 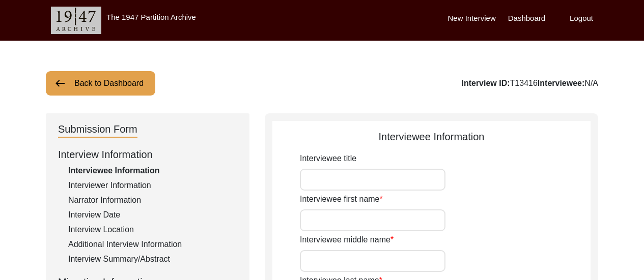 What do you see at coordinates (100, 83) in the screenshot?
I see `button: Back to Dashboard` at bounding box center [100, 83].